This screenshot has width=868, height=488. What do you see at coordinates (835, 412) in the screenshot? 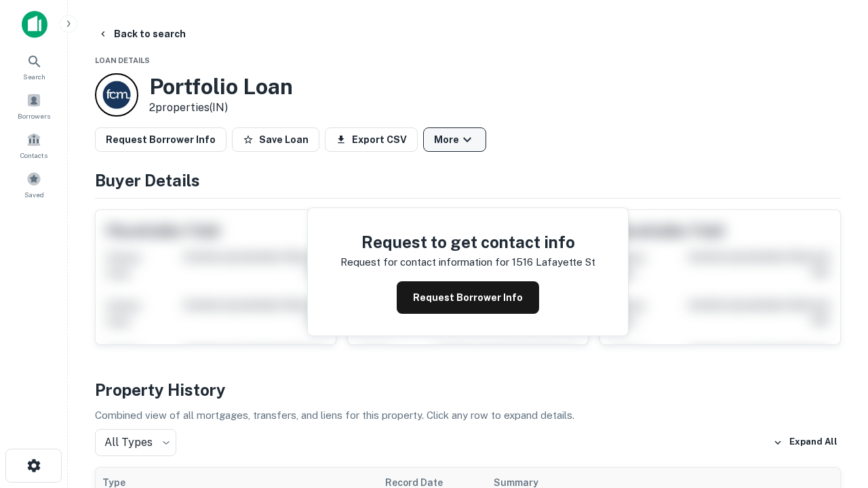
I see `div: Chat Widget` at bounding box center [835, 412].